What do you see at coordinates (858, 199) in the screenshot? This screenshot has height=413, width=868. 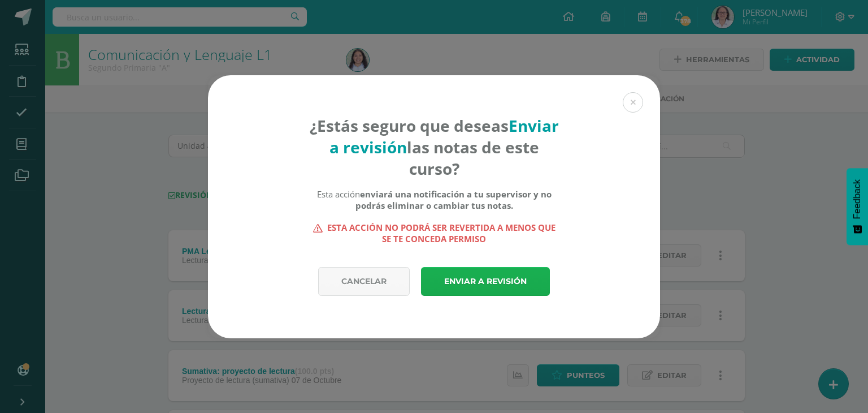 I see `span: Feedback` at bounding box center [858, 199].